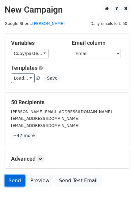 The height and width of the screenshot is (220, 134). I want to click on a: Copy/paste..., so click(30, 54).